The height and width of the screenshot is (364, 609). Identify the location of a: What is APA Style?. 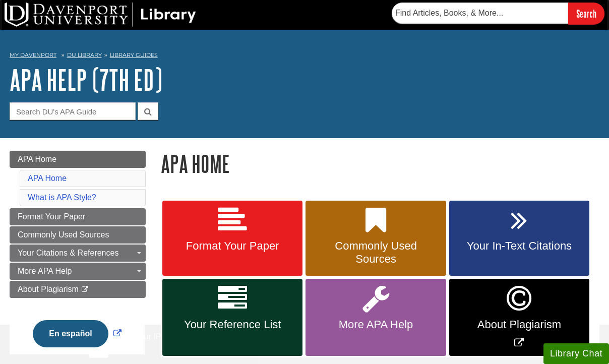
(62, 197).